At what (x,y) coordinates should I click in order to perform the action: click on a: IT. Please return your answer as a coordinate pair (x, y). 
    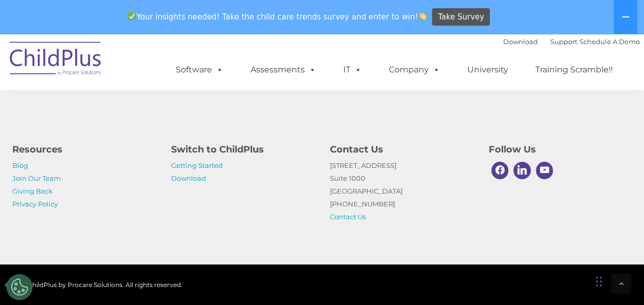
    Looking at the image, I should click on (352, 70).